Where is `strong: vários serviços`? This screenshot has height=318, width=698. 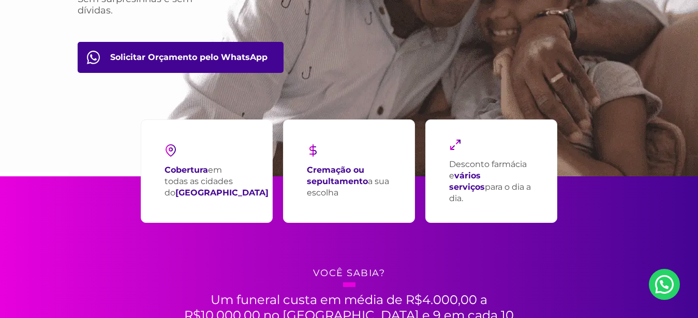
strong: vários serviços is located at coordinates (467, 181).